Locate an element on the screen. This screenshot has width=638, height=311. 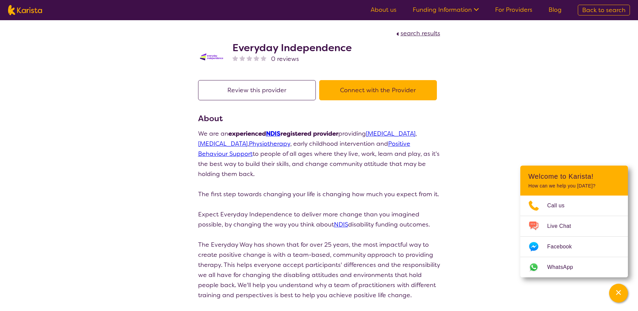
button: Connect with the Provider is located at coordinates (378, 90).